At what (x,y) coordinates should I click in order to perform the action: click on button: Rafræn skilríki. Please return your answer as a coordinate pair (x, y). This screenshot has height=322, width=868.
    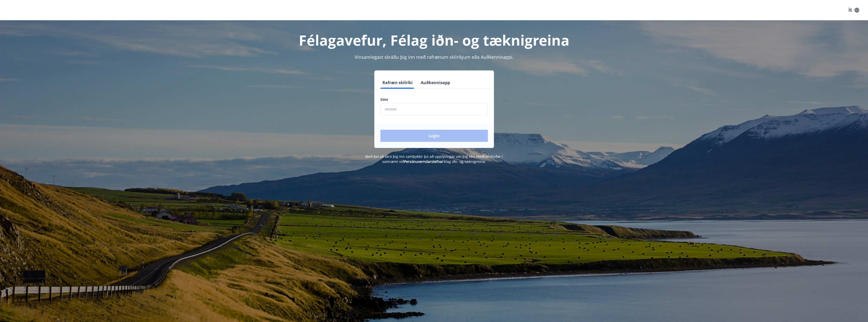
    Looking at the image, I should click on (397, 83).